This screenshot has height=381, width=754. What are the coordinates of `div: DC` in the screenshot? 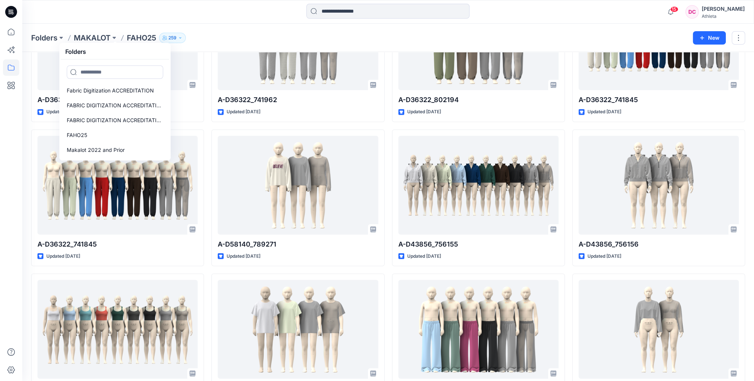 It's located at (692, 12).